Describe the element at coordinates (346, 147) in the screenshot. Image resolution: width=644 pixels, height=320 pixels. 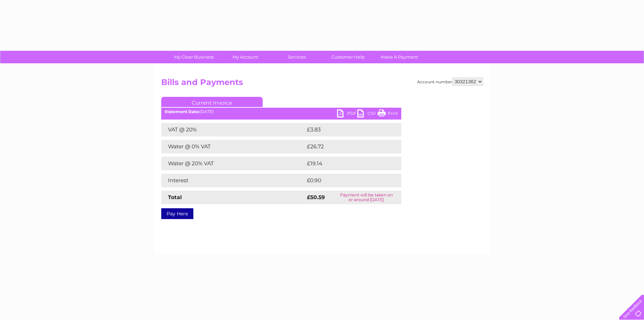
I see `td: £26.72` at that location.